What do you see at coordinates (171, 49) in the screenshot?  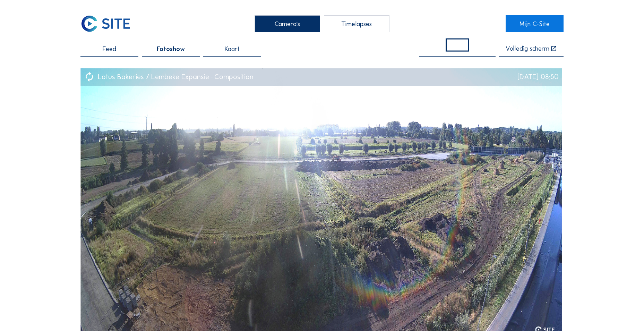 I see `span: Fotoshow` at bounding box center [171, 49].